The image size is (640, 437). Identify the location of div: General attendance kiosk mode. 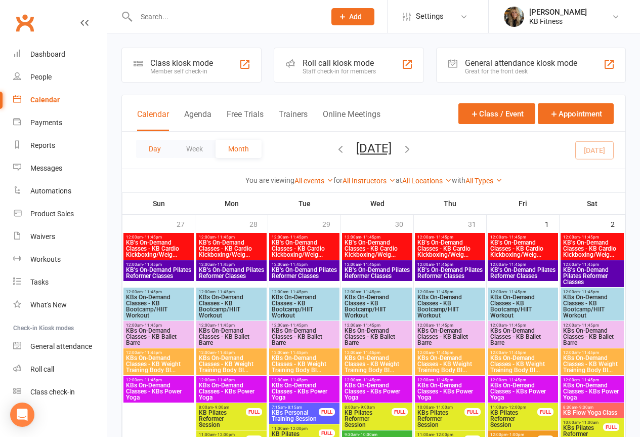
(521, 63).